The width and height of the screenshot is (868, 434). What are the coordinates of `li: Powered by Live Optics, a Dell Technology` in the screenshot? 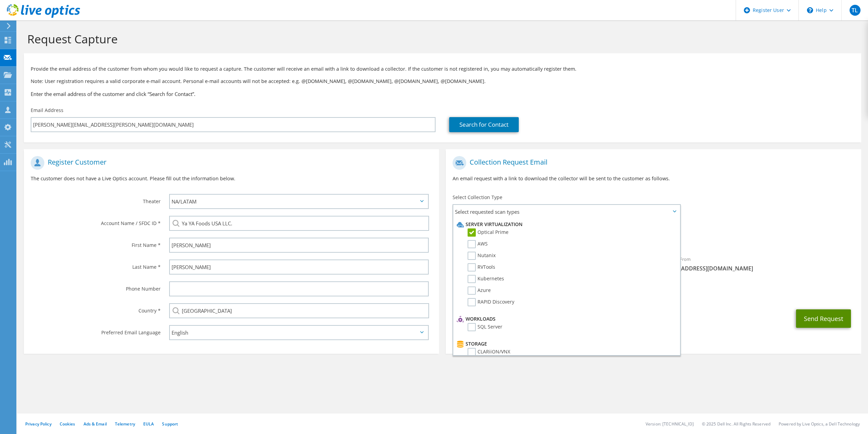 It's located at (820, 423).